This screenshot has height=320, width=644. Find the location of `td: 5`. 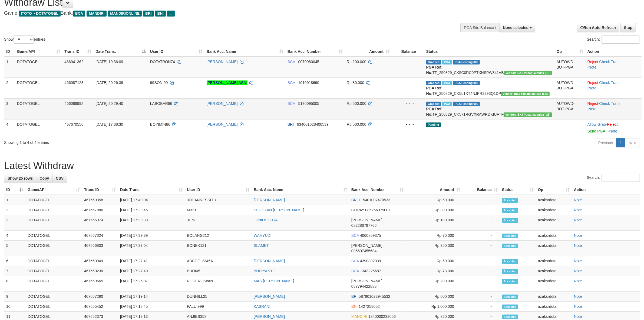

td: 5 is located at coordinates (15, 248).